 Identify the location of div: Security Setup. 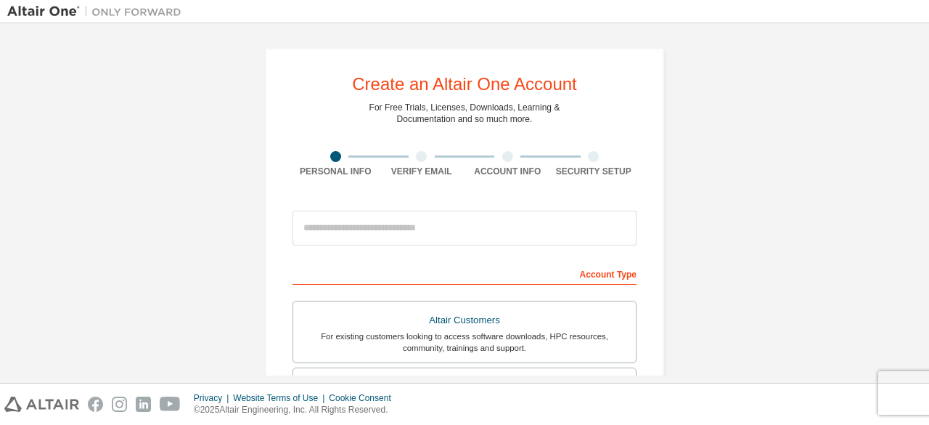
(594, 171).